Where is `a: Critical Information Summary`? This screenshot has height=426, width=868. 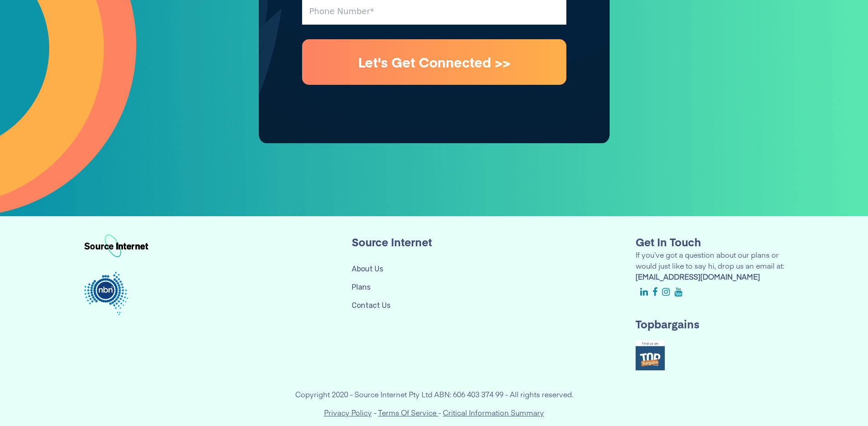 a: Critical Information Summary is located at coordinates (493, 412).